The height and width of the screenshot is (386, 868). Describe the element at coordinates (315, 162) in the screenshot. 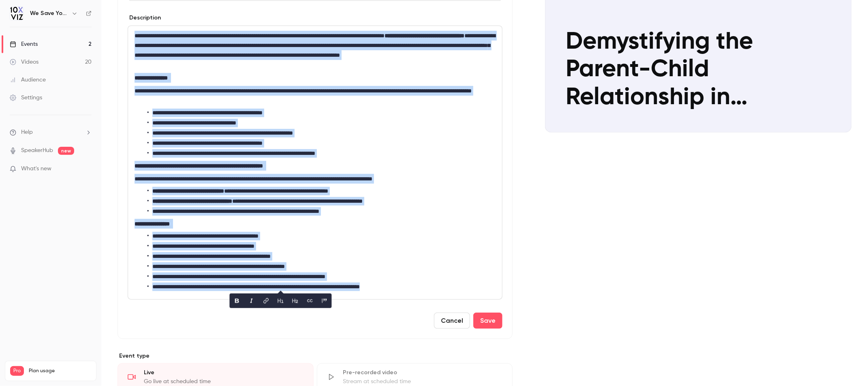

I see `section: description` at that location.